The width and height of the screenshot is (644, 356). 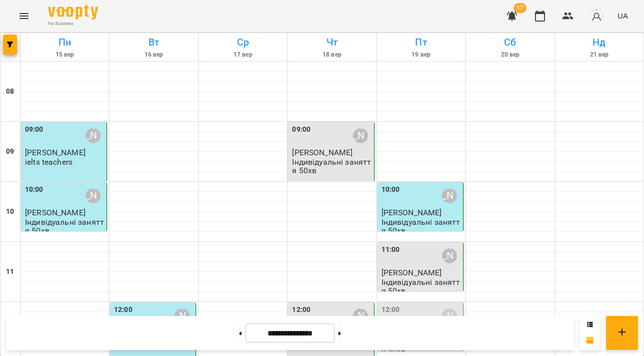 What do you see at coordinates (623, 15) in the screenshot?
I see `span: UA` at bounding box center [623, 15].